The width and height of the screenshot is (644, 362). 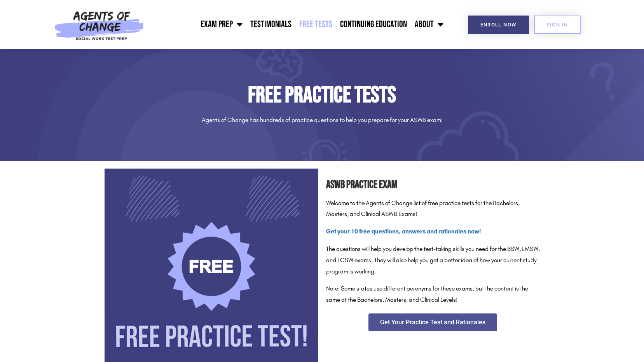 I want to click on h2: ASWB Practice Exam, so click(x=433, y=185).